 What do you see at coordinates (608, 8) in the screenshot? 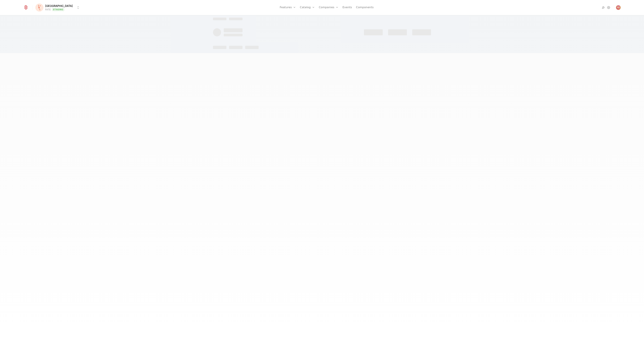
I see `a: Settings` at bounding box center [608, 8].